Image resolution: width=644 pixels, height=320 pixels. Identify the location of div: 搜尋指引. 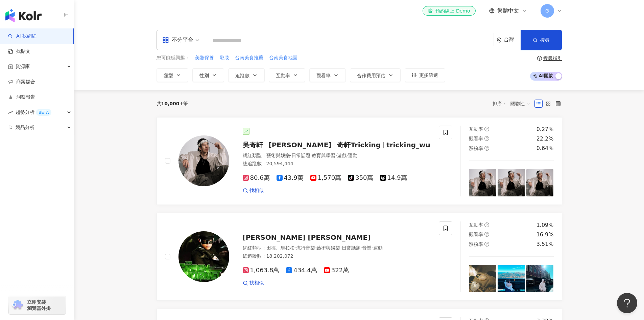
(552, 58).